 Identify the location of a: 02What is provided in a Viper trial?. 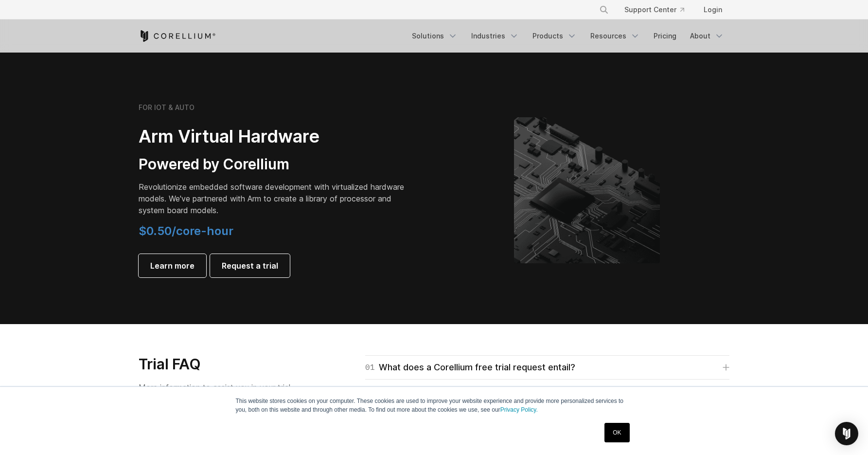
(547, 391).